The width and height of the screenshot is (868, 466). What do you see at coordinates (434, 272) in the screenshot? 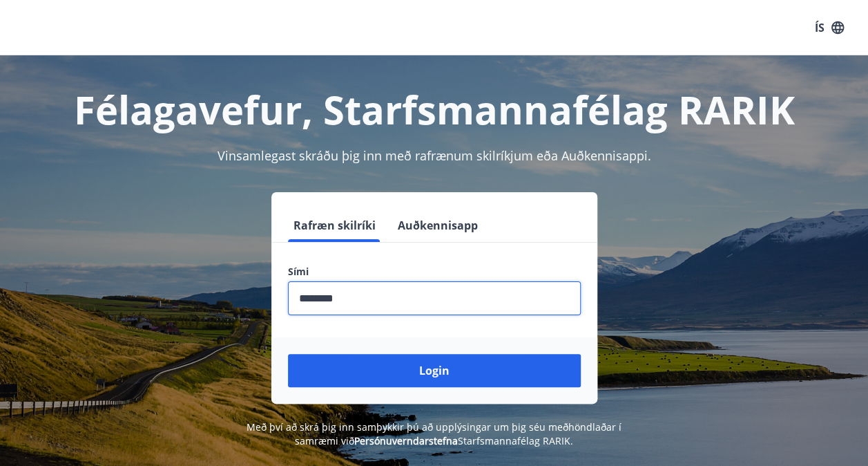
I see `label: Sími` at bounding box center [434, 272].